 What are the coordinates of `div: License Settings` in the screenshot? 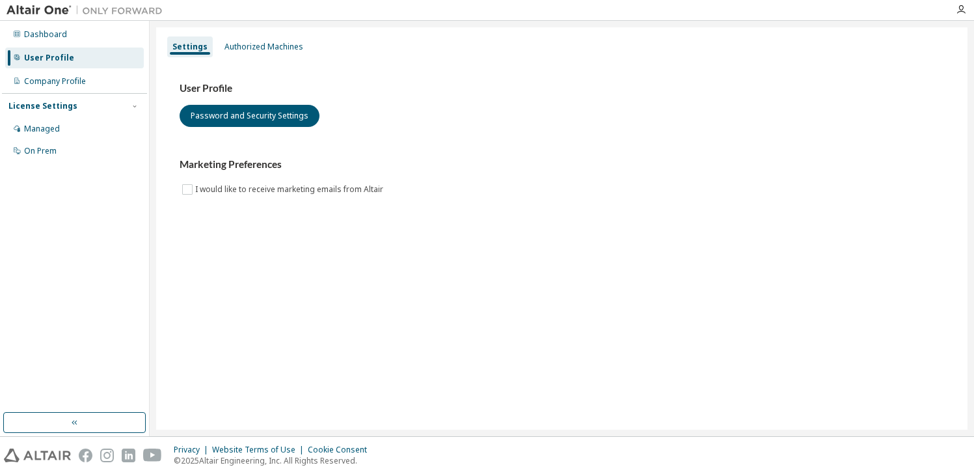 It's located at (43, 106).